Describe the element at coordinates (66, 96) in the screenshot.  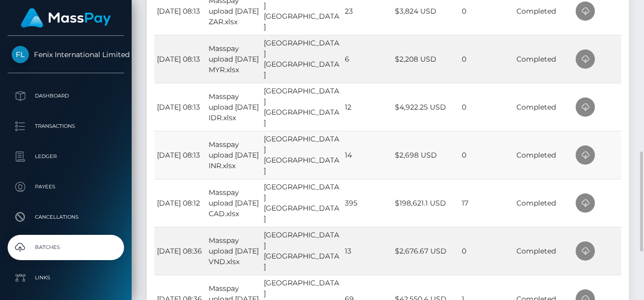
I see `a: Dashboard` at that location.